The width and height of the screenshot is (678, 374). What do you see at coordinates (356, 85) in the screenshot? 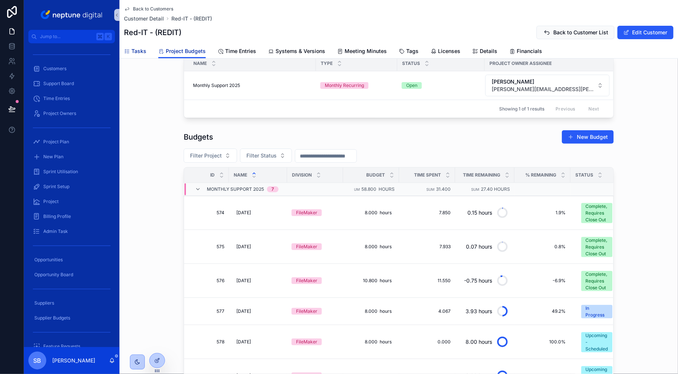
I see `a: Monthly Recurring` at bounding box center [356, 85].